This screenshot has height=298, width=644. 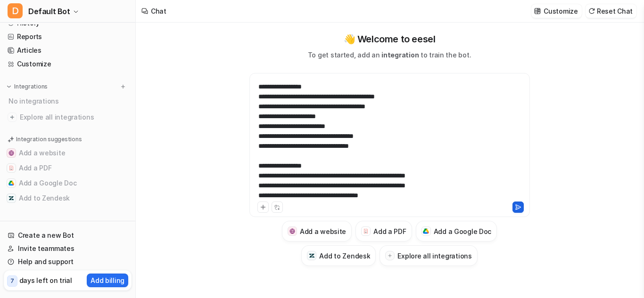 I want to click on img: reset, so click(x=592, y=11).